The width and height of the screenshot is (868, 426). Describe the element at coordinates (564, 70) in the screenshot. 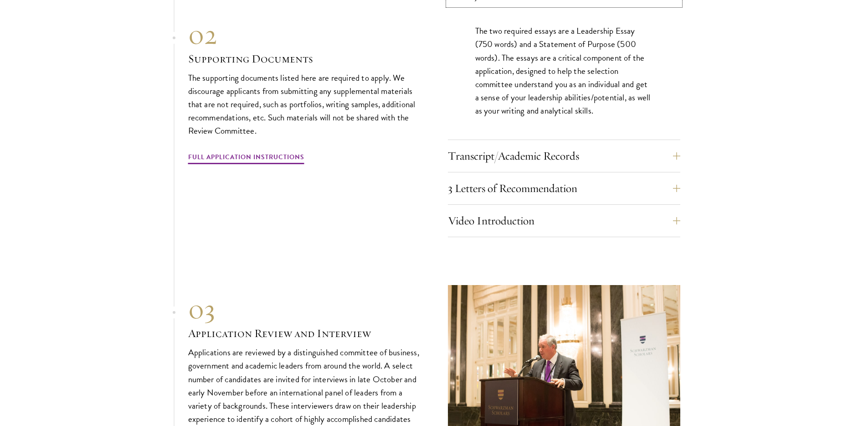

I see `p: The two required essays are a Leadership Essay (750 words) and a Statement of Purpose (500 words)...` at that location.